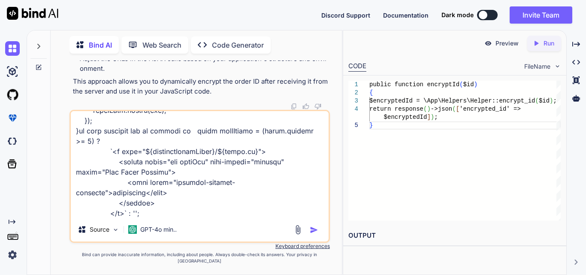 Image resolution: width=586 pixels, height=275 pixels. I want to click on img: GPT-4o mini, so click(132, 229).